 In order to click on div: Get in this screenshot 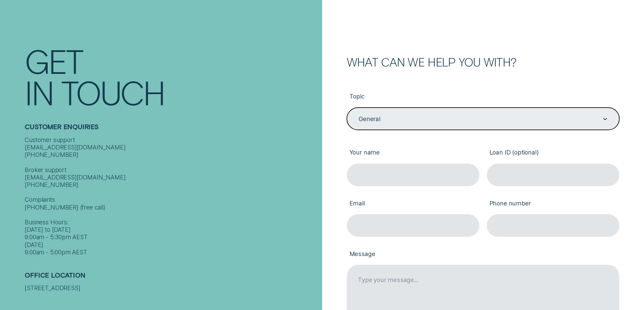, I will do `click(54, 60)`.